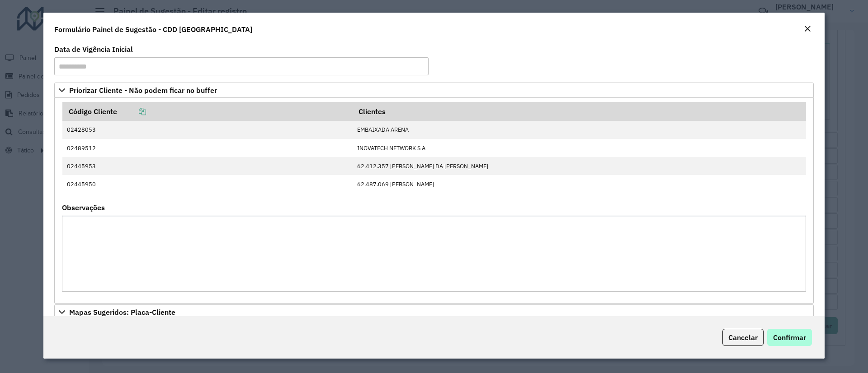 This screenshot has width=868, height=373. Describe the element at coordinates (807, 29) in the screenshot. I see `button: Close` at that location.